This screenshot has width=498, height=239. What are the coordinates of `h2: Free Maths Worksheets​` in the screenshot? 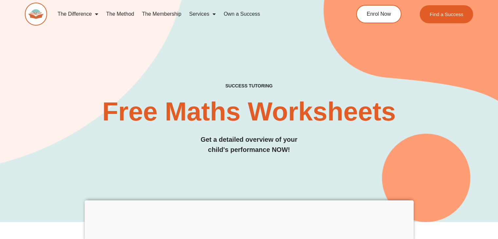 It's located at (249, 112).